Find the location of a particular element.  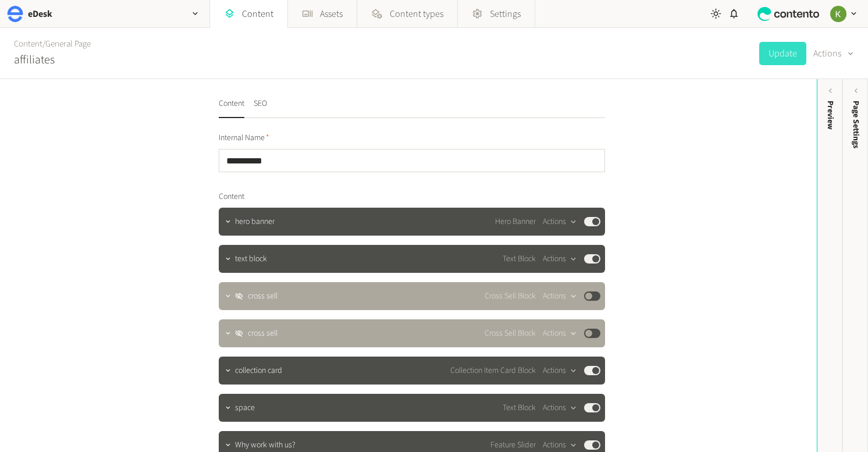

h2: eDesk is located at coordinates (40, 14).